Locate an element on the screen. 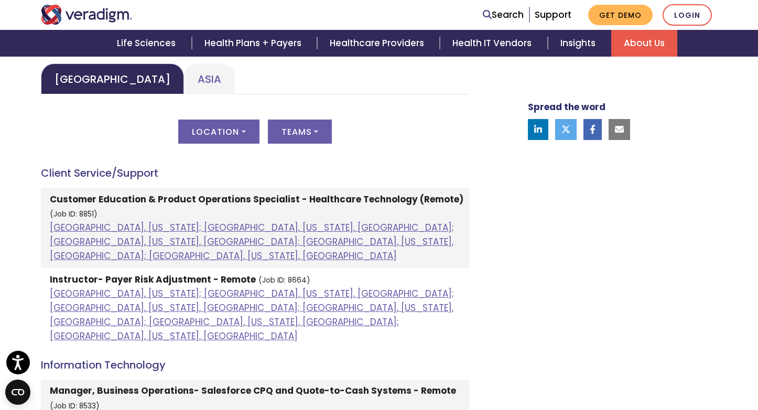 The image size is (758, 410). h4: Information Technology is located at coordinates (255, 365).